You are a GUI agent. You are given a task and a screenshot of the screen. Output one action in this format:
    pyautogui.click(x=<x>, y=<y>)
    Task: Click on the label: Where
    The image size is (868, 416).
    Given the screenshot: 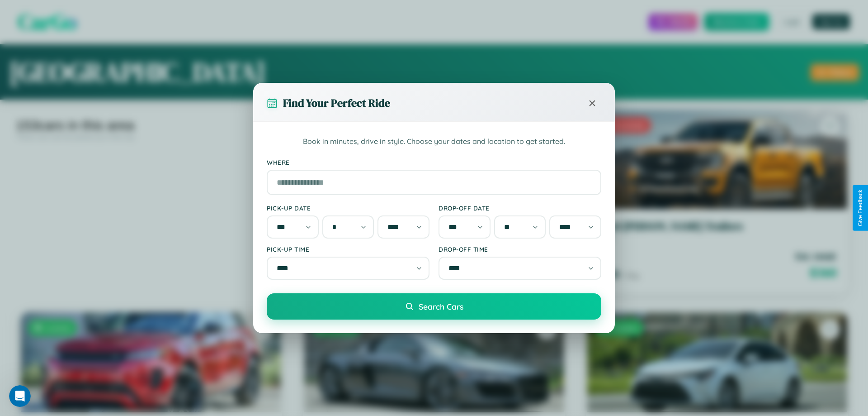 What is the action you would take?
    pyautogui.click(x=434, y=162)
    